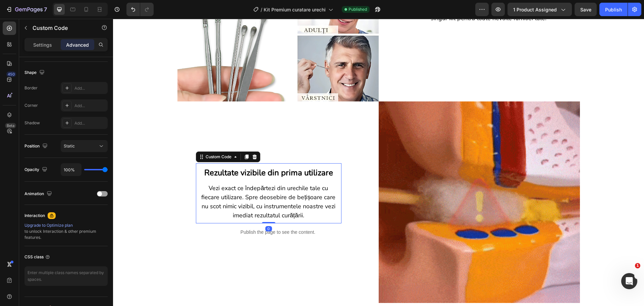  What do you see at coordinates (71, 170) in the screenshot?
I see `input: Auto` at bounding box center [71, 170].